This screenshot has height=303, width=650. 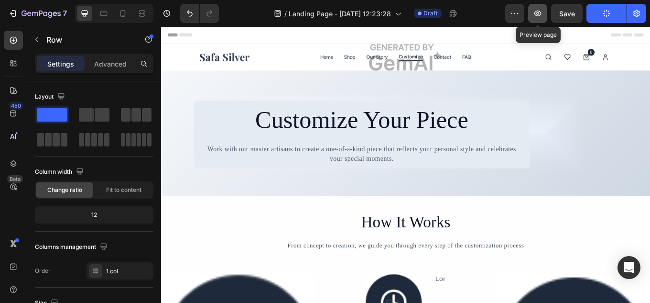 What do you see at coordinates (327, 295) in the screenshot?
I see `div: Lor` at bounding box center [327, 295].